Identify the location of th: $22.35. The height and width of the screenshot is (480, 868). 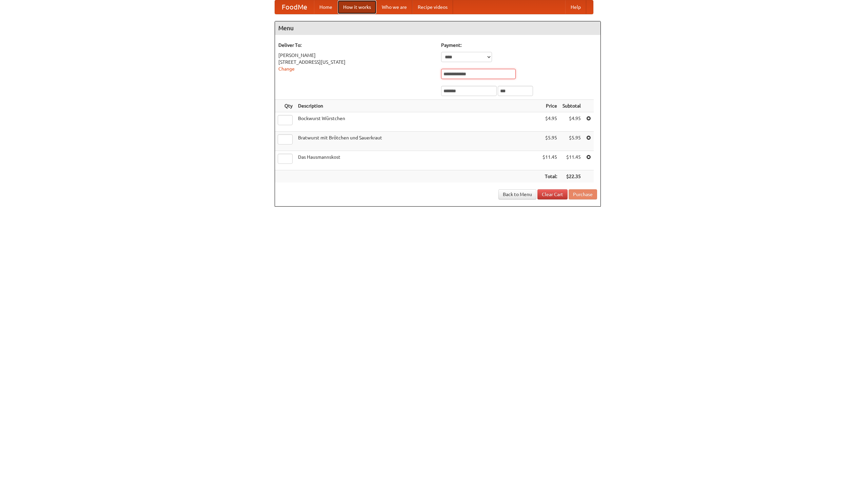
(571, 176).